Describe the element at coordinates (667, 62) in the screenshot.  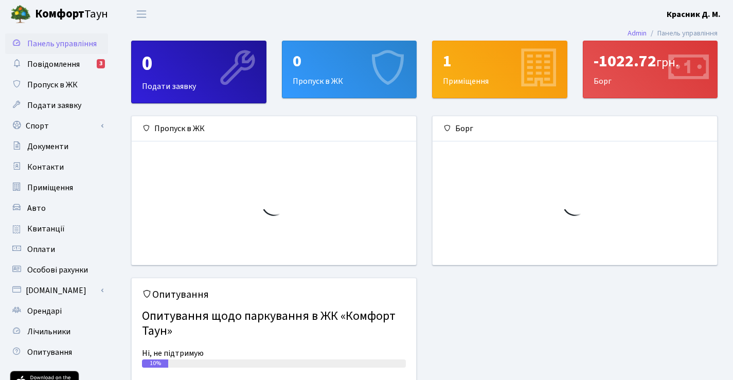
I see `span: грн.` at that location.